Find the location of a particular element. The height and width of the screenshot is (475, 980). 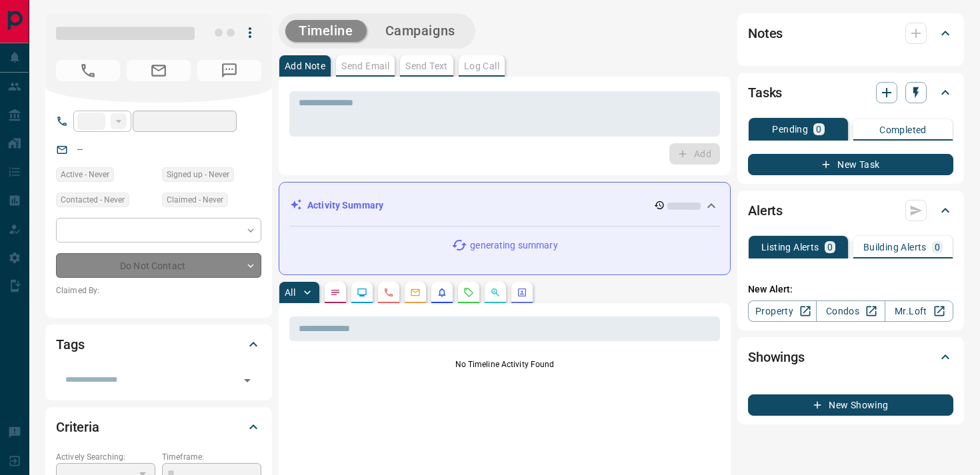

button: Campaigns is located at coordinates (420, 31).